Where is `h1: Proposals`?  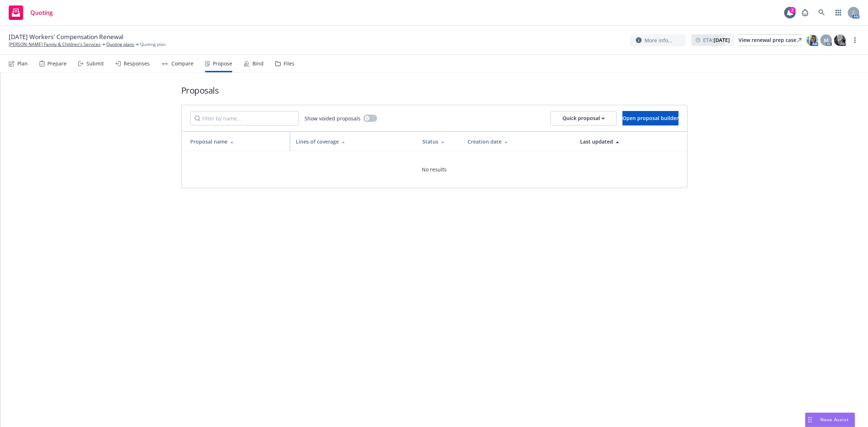 h1: Proposals is located at coordinates (434, 90).